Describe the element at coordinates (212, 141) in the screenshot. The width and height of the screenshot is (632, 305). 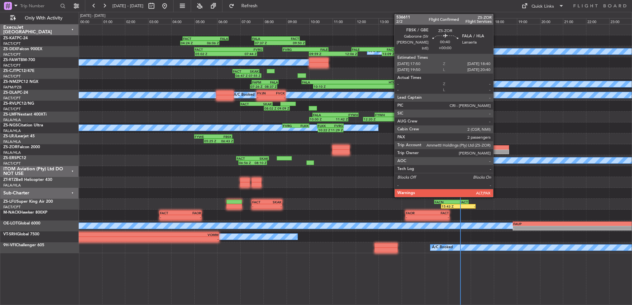
I see `div: 05:25 Z` at that location.